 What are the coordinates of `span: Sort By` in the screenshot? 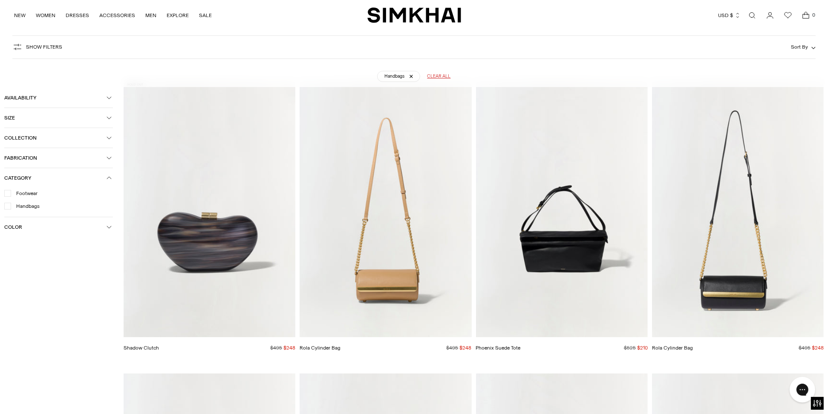 It's located at (800, 47).